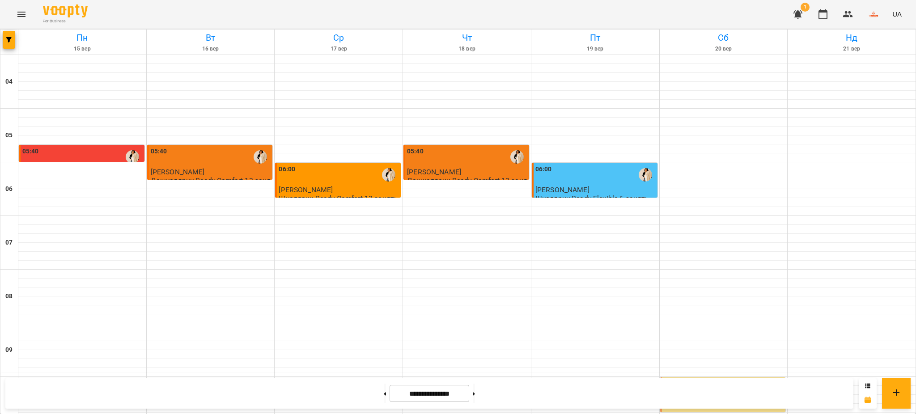 The width and height of the screenshot is (916, 414). What do you see at coordinates (467, 38) in the screenshot?
I see `h6: Чт` at bounding box center [467, 38].